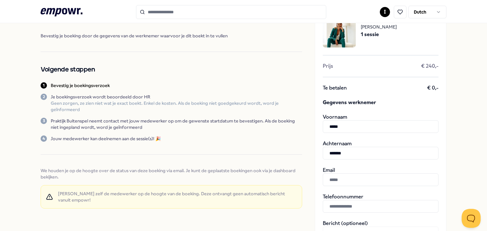 The height and width of the screenshot is (231, 487). I want to click on p: Jouw medewerker kan deelnemen aan de sessie(s)! 🎉, so click(105, 139).